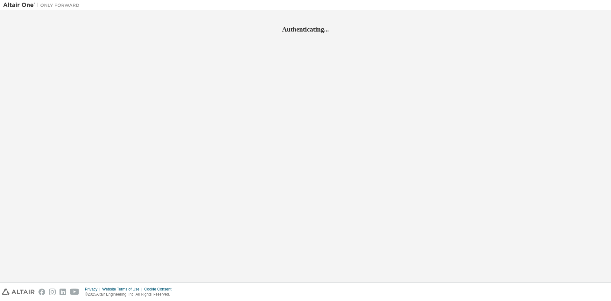 This screenshot has height=301, width=611. Describe the element at coordinates (306, 29) in the screenshot. I see `h2: Authenticating...` at that location.